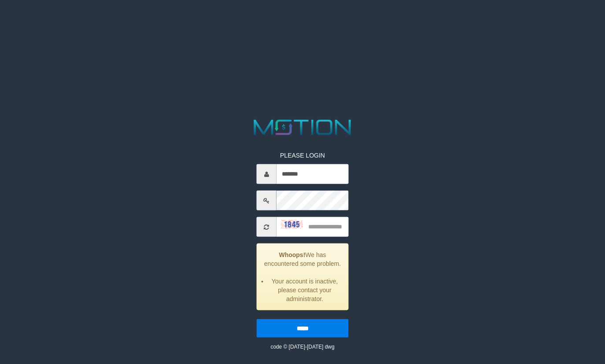 The width and height of the screenshot is (605, 364). I want to click on img: captcha, so click(292, 224).